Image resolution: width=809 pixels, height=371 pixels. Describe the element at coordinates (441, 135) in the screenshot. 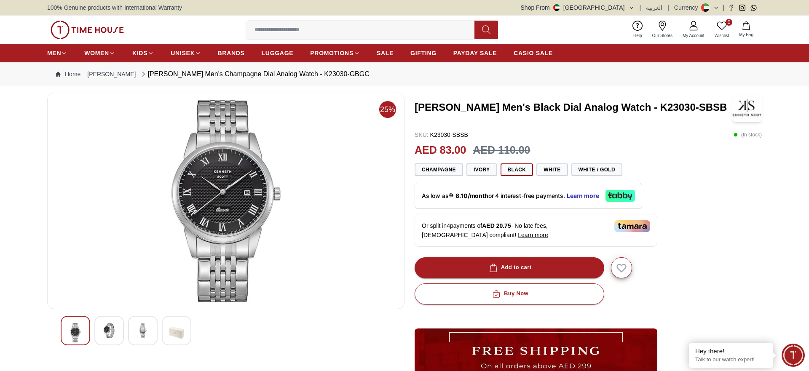

I see `p: K23030-SBSB` at that location.